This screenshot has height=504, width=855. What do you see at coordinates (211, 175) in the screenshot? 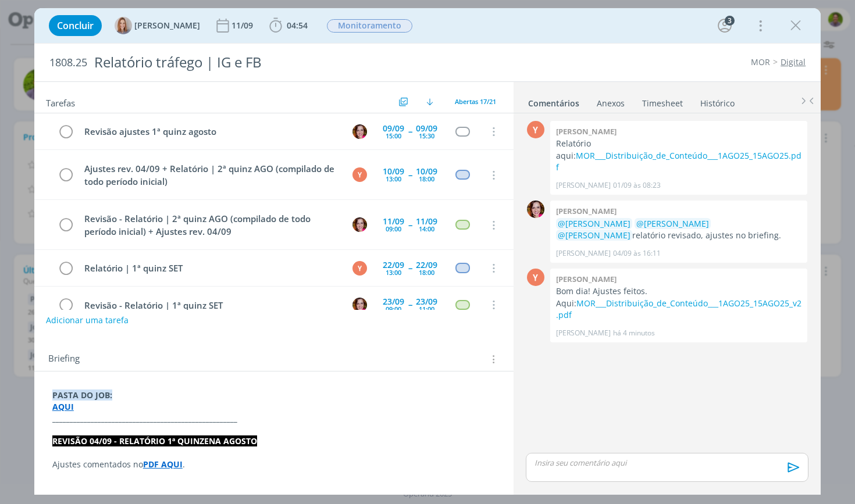
I see `div: Ajustes rev. 04/09 + Relatório | 2ª quinz AGO (compilado de todo período inicial)` at bounding box center [211, 175].